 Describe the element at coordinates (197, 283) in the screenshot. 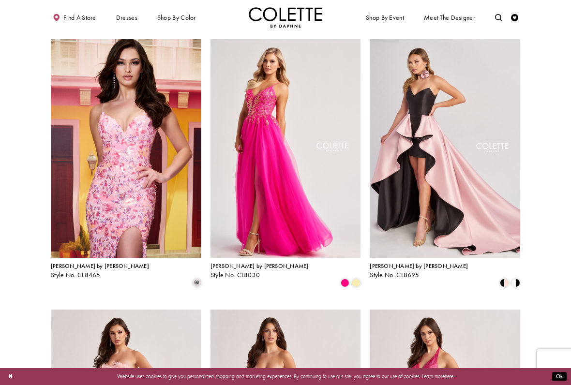

I see `i: Pink/Multi` at that location.